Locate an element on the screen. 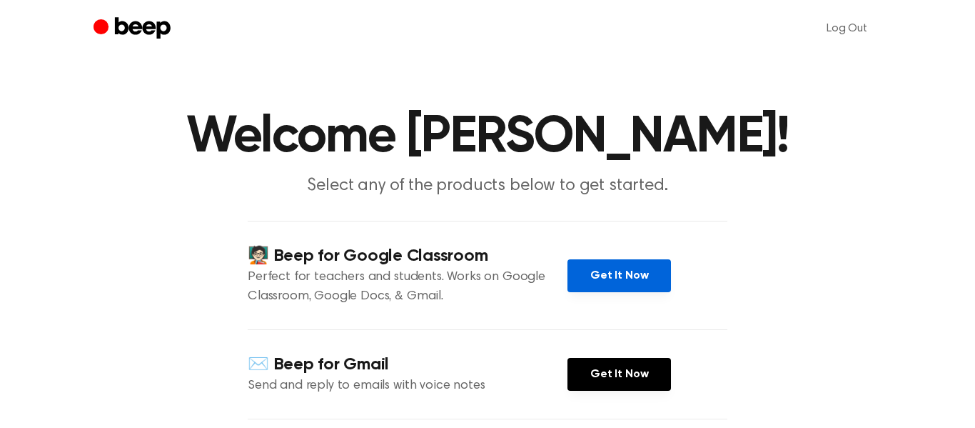  h4: 🧑🏻‍🏫 Beep for Google Classroom is located at coordinates (408, 256).